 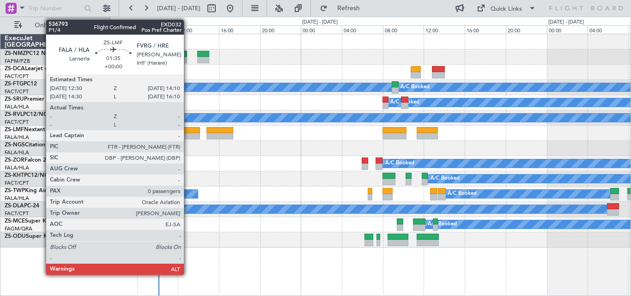 What do you see at coordinates (14, 84) in the screenshot?
I see `span: ZS-FTG` at bounding box center [14, 84].